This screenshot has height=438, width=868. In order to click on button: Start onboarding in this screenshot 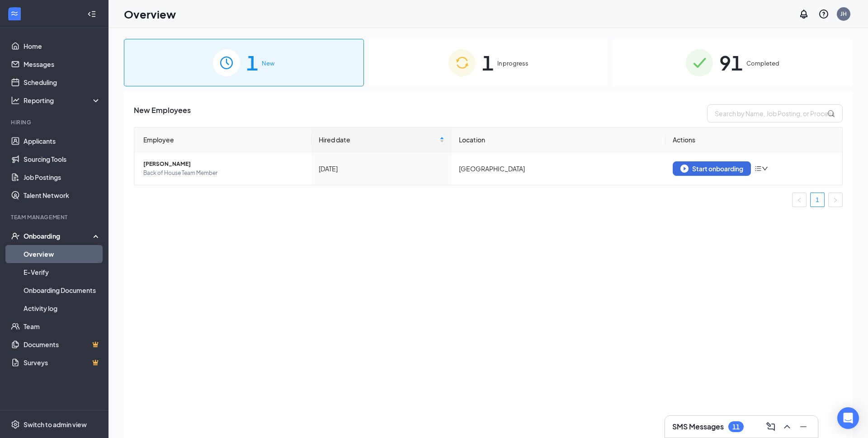, I will do `click(712, 169)`.